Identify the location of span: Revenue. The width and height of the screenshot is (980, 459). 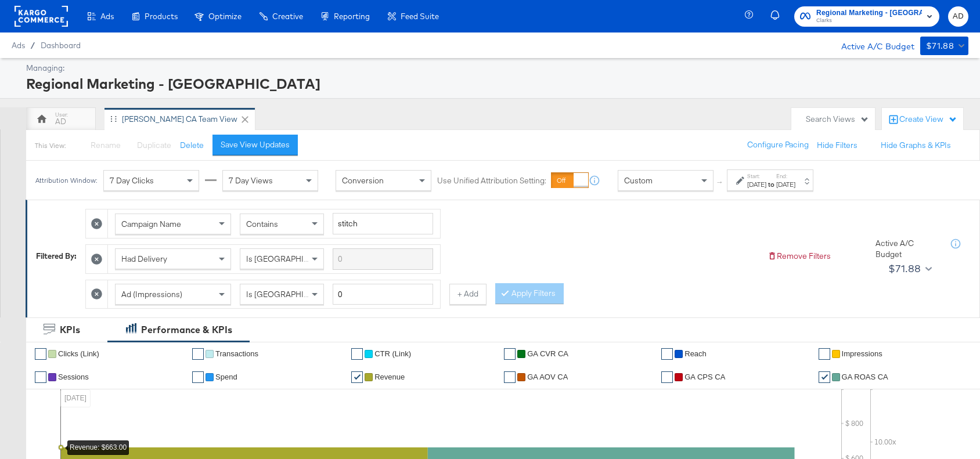
(389, 376).